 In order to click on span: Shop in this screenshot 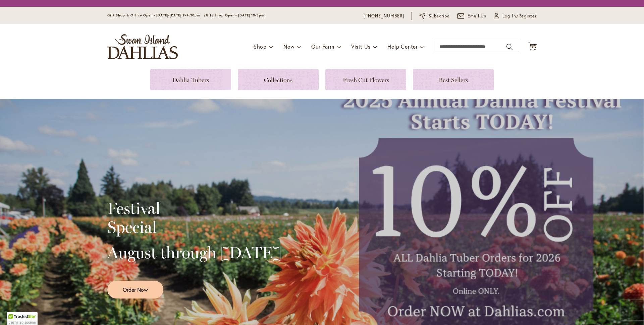, I will do `click(260, 46)`.